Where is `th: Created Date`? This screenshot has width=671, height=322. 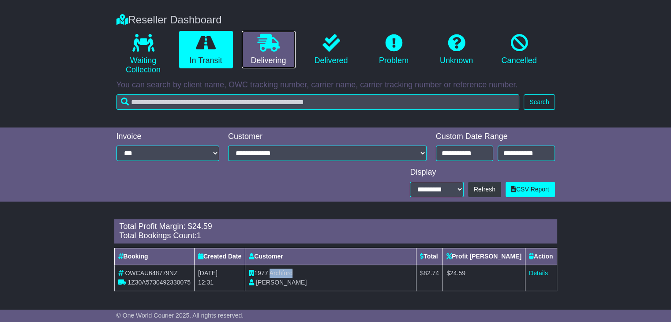
th: Created Date is located at coordinates (219, 256).